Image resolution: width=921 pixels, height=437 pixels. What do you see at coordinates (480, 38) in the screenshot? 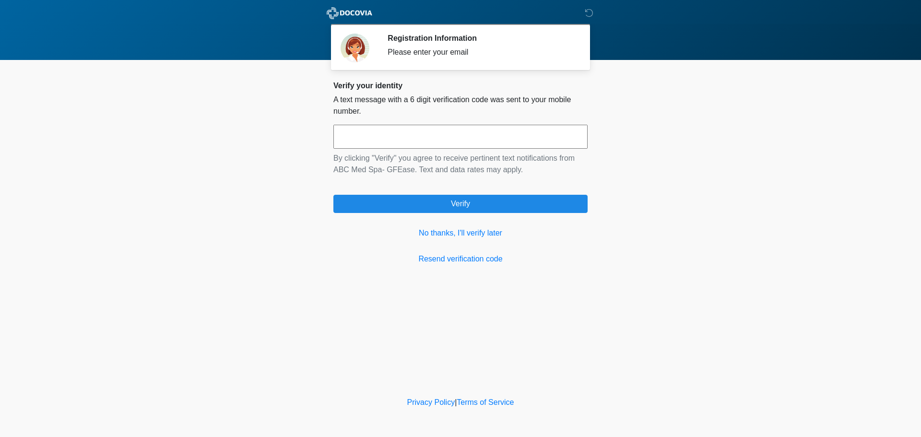
I see `h2: Registration Information` at bounding box center [480, 38].